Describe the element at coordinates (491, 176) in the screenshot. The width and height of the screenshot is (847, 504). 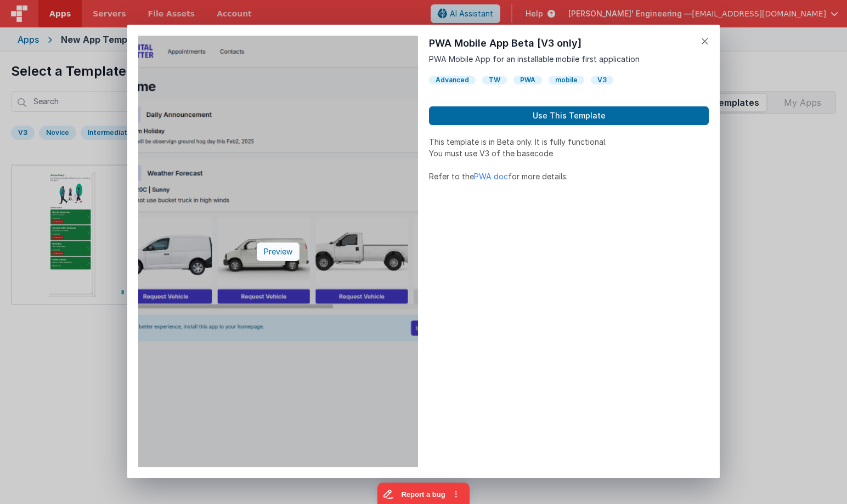
I see `a: PWA doc` at that location.